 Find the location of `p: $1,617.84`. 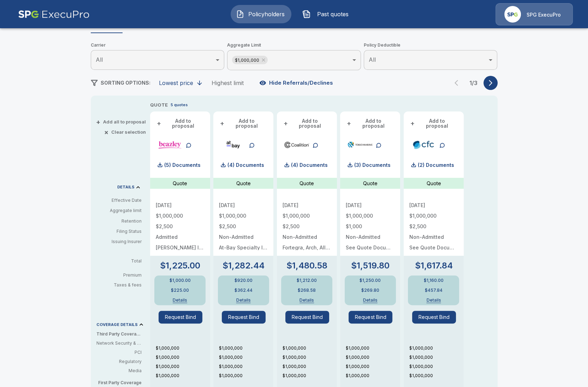

p: $1,617.84 is located at coordinates (433, 266).